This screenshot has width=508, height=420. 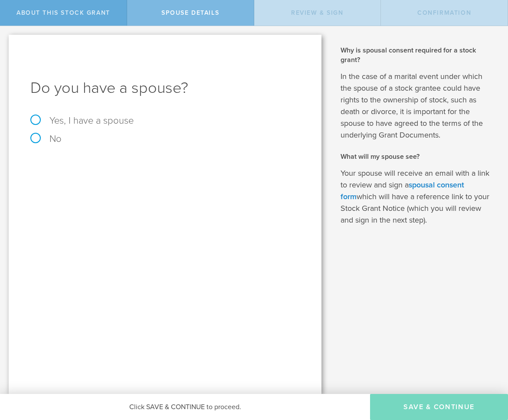 I want to click on label: No, so click(x=165, y=139).